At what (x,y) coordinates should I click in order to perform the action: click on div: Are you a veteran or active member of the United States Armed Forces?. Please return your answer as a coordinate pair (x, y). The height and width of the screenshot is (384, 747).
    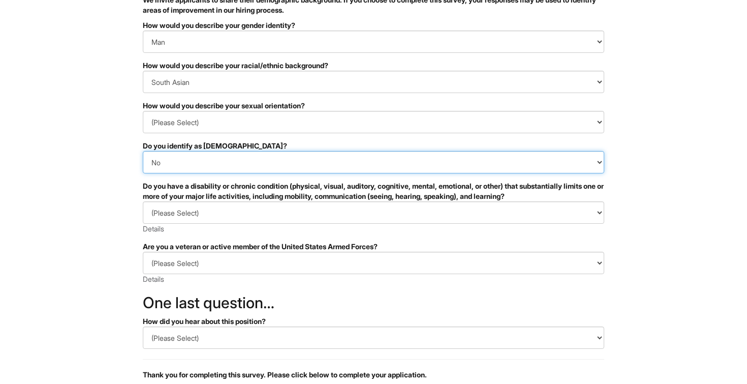
    Looking at the image, I should click on (374, 247).